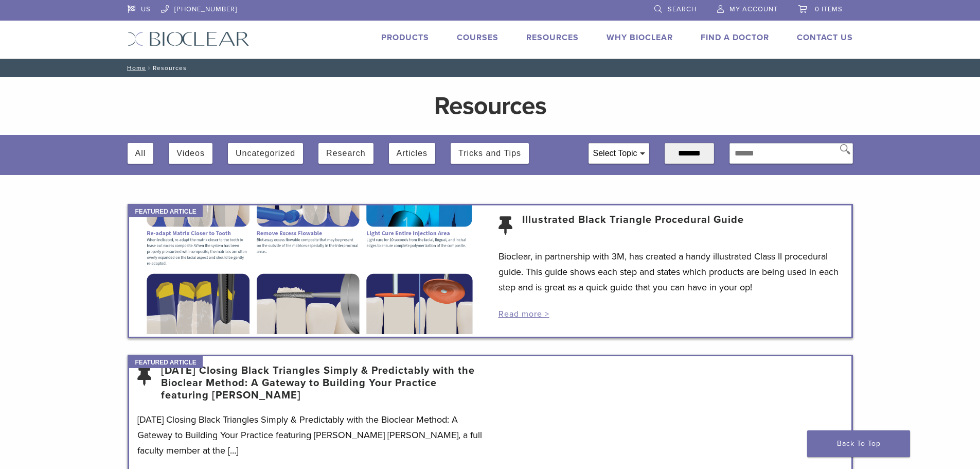 Image resolution: width=980 pixels, height=469 pixels. What do you see at coordinates (135, 68) in the screenshot?
I see `a: Home` at bounding box center [135, 68].